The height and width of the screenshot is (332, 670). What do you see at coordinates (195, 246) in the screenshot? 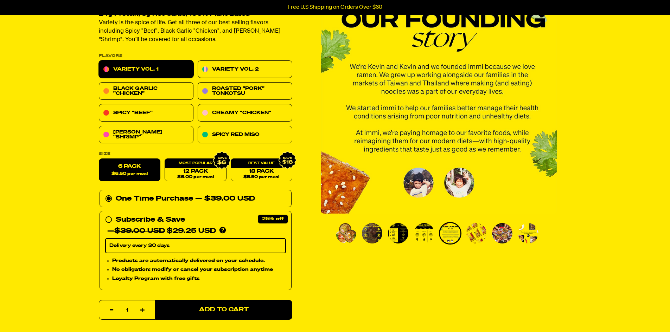
I see `select: Subscribe & Save —$39.00 USD$29.25 USD Products are automatically delivered on your schedule. No ...` at bounding box center [195, 246].